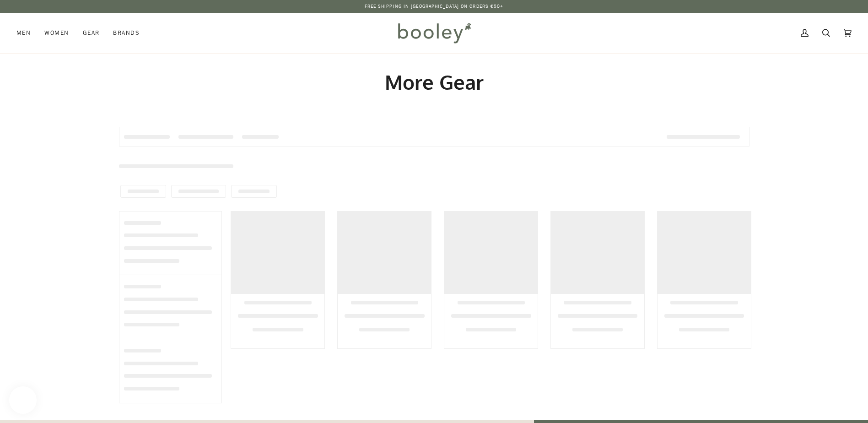  Describe the element at coordinates (126, 33) in the screenshot. I see `span: Brands` at that location.